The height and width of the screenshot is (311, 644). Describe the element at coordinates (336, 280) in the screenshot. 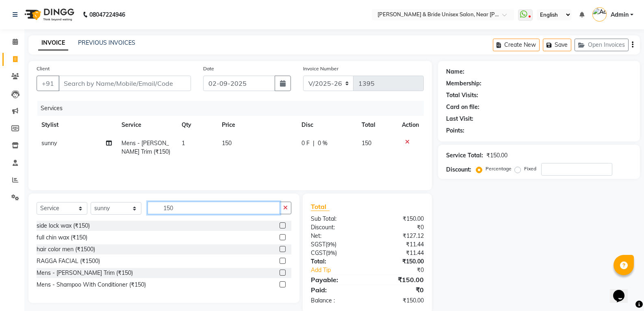

I see `div: Payable:` at that location.